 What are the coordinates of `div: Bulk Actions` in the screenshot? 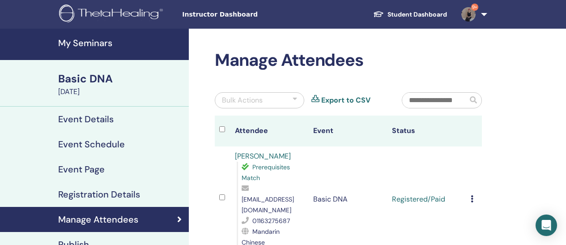 It's located at (242, 100).